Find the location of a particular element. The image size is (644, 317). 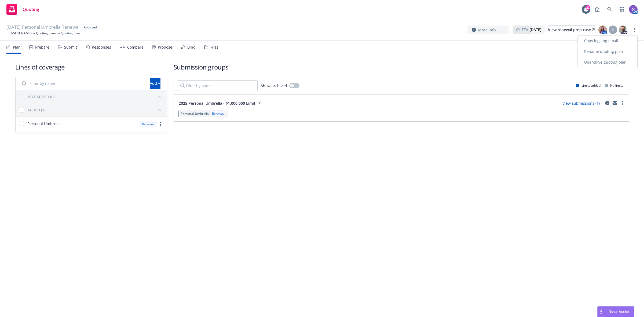

a: circleInformation is located at coordinates (607, 103).